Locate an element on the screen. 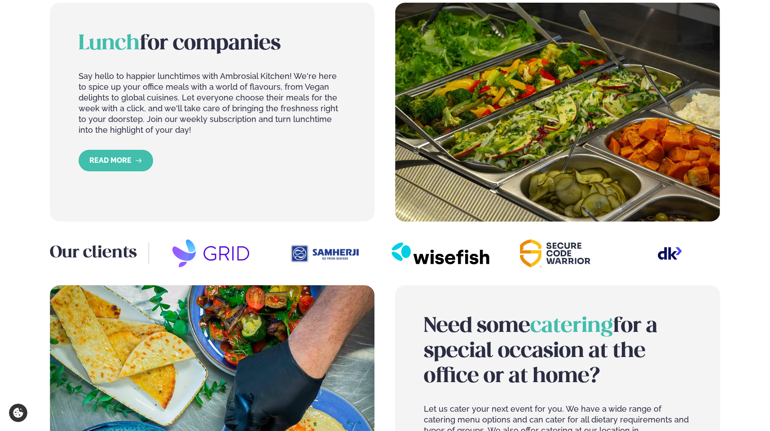 This screenshot has width=770, height=431. span: catering is located at coordinates (571, 327).